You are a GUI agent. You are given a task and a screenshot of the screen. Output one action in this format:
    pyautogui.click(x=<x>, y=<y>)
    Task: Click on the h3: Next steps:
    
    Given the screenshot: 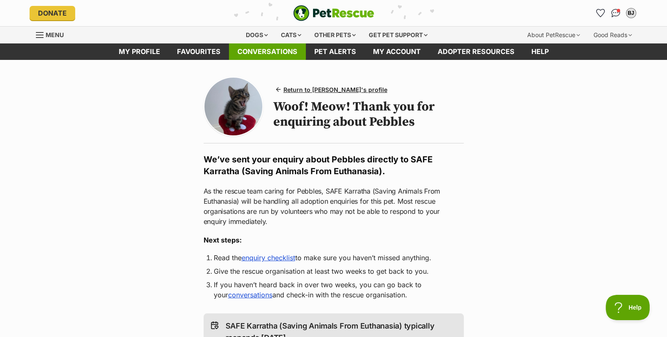 What is the action you would take?
    pyautogui.click(x=334, y=240)
    